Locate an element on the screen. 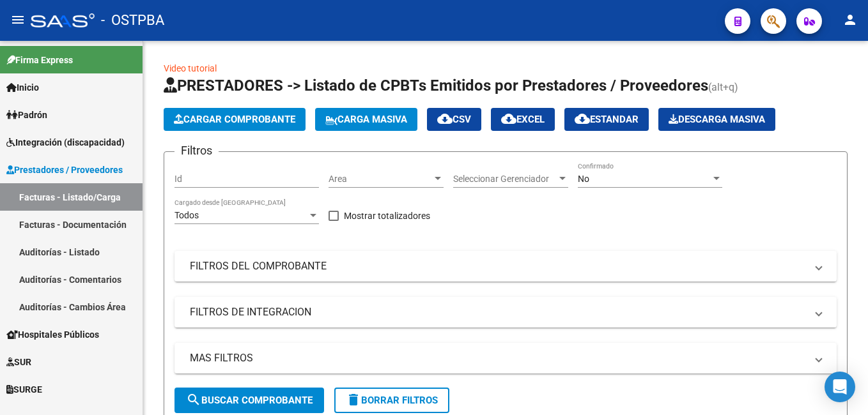  a: Video tutorial is located at coordinates (190, 68).